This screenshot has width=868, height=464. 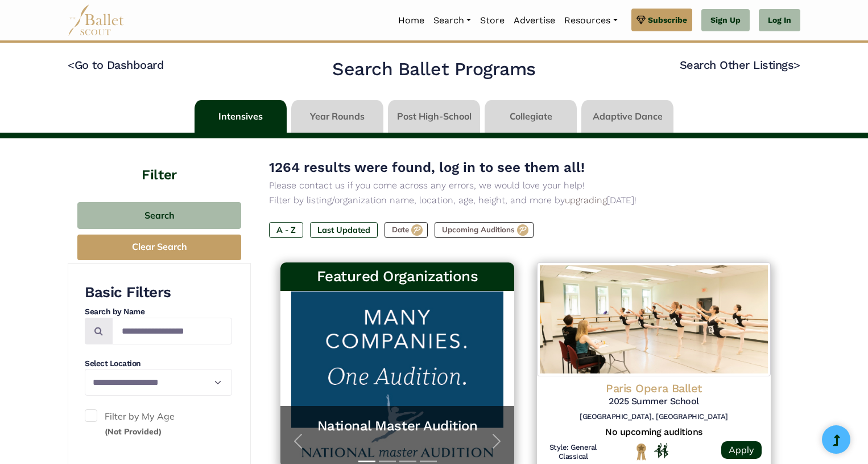 I want to click on h4: Select Location, so click(x=158, y=364).